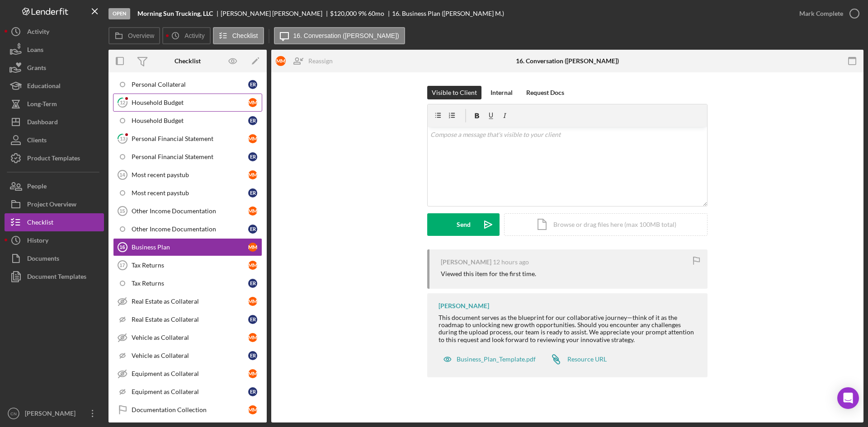  Describe the element at coordinates (187, 139) in the screenshot. I see `a: 13Personal Financial StatementMM` at that location.